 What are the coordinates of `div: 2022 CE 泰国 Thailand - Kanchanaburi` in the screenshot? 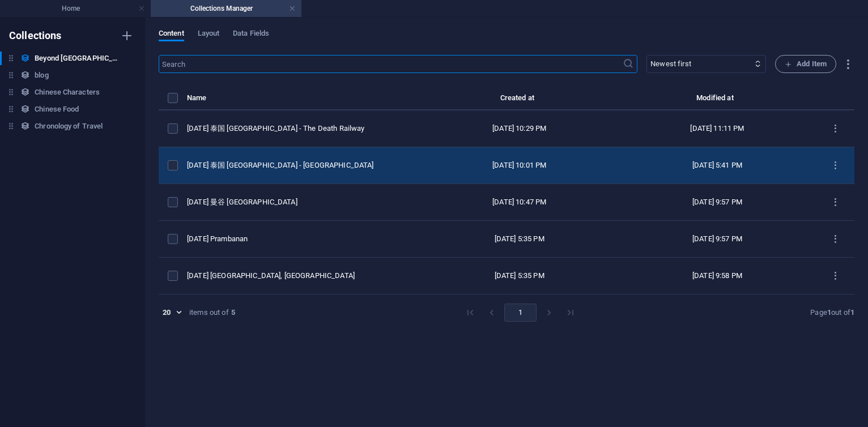 It's located at (299, 165).